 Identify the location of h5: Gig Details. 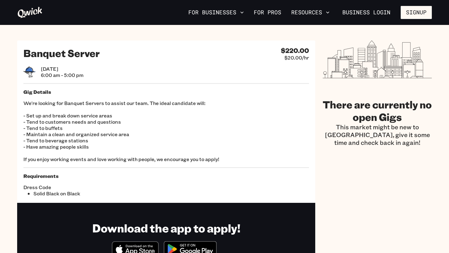
(166, 92).